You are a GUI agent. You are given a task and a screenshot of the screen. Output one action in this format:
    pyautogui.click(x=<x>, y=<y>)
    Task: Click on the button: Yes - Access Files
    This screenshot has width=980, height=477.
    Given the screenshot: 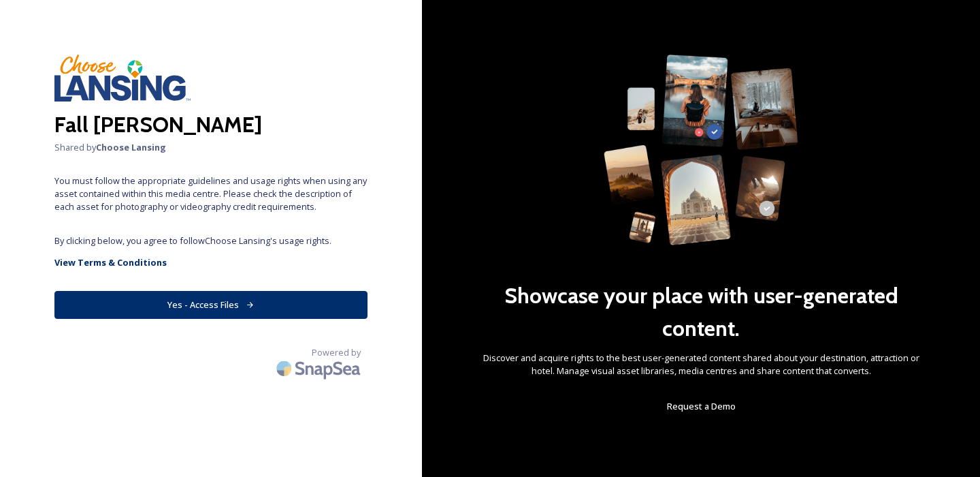 What is the action you would take?
    pyautogui.click(x=211, y=304)
    